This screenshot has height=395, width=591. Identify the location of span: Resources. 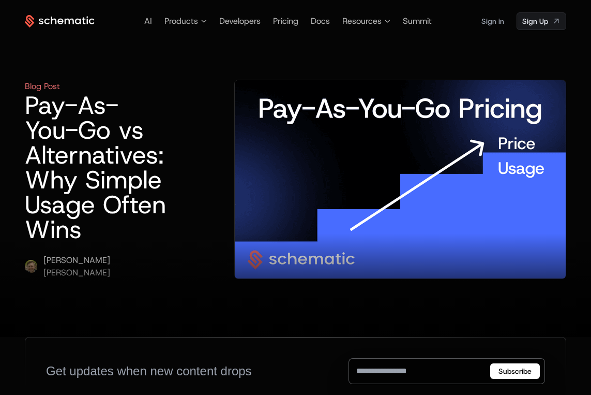
(362, 21).